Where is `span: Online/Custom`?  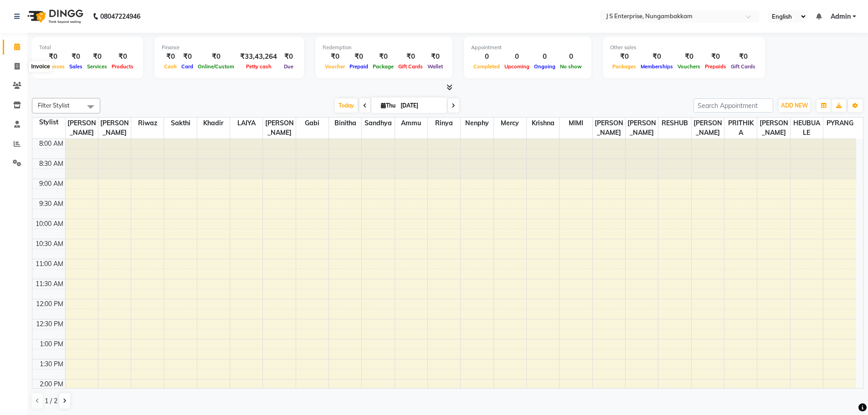 span: Online/Custom is located at coordinates (216, 66).